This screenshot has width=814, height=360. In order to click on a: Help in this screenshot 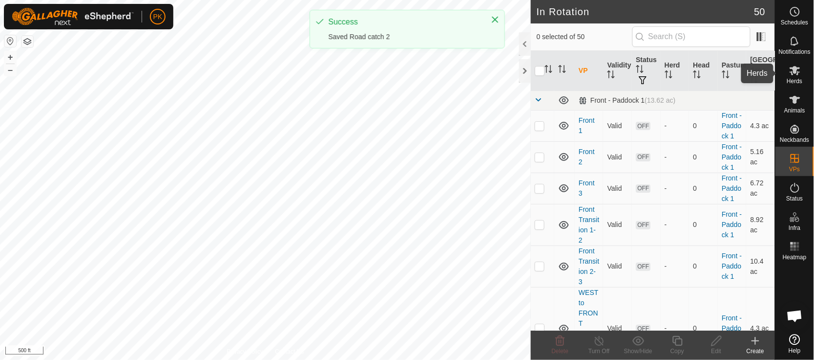, I will do `click(795, 343)`.